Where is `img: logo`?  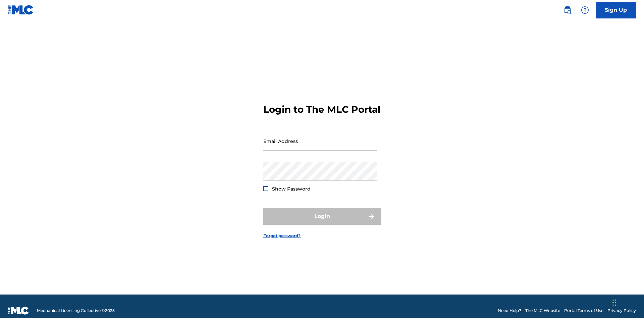
img: logo is located at coordinates (18, 310).